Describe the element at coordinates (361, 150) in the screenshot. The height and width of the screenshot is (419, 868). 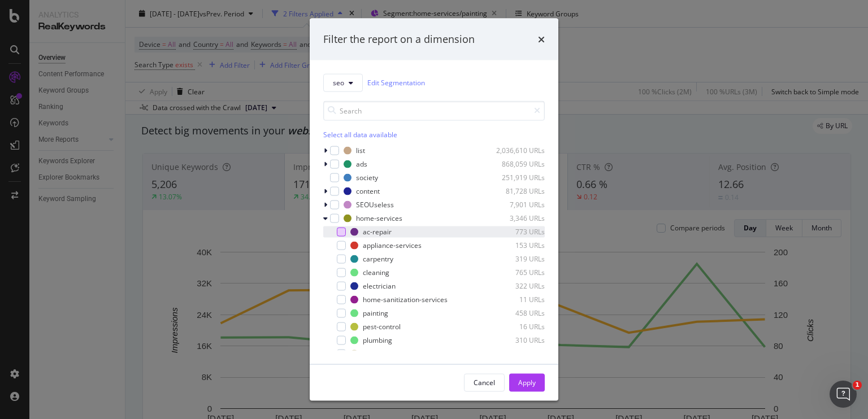
I see `div: list` at that location.